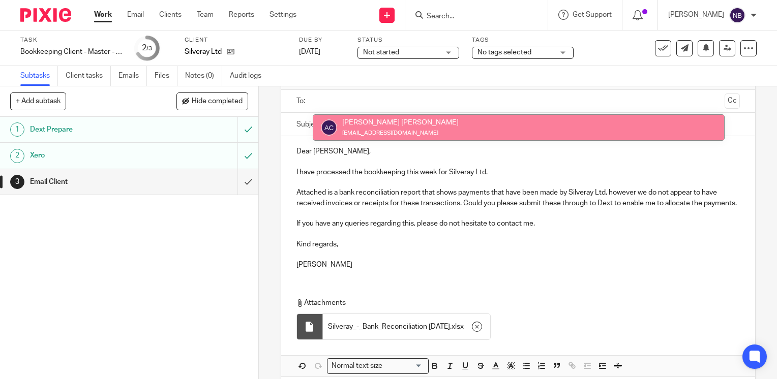  I want to click on p: I have processed the bookkeeping this week for Silveray Ltd., so click(518, 172).